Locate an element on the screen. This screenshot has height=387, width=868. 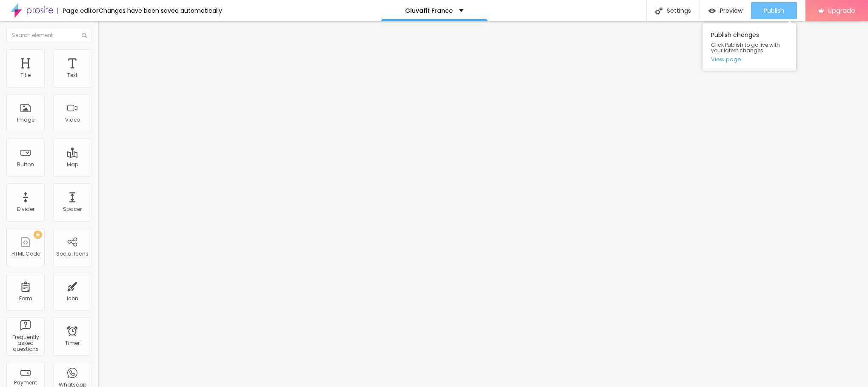
span: Publish is located at coordinates (774, 11).